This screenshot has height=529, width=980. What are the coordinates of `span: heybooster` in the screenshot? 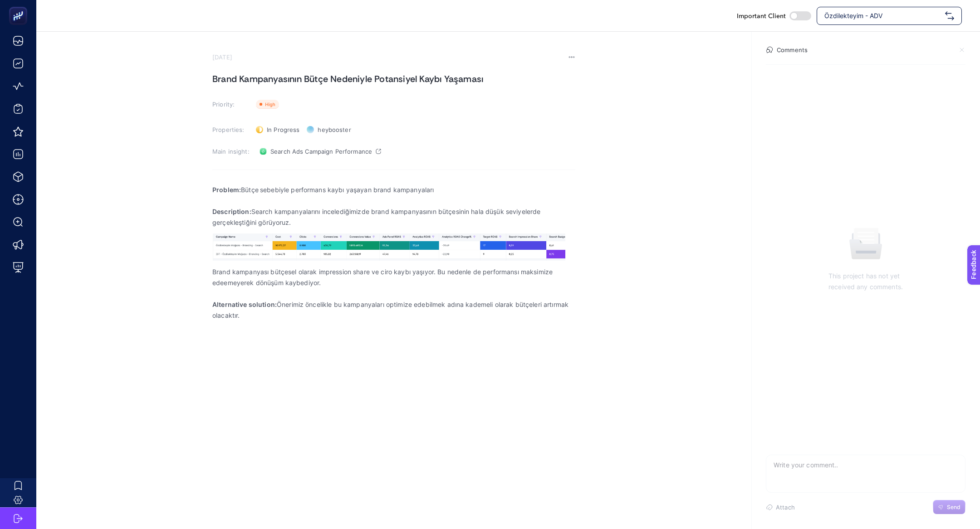 It's located at (334, 130).